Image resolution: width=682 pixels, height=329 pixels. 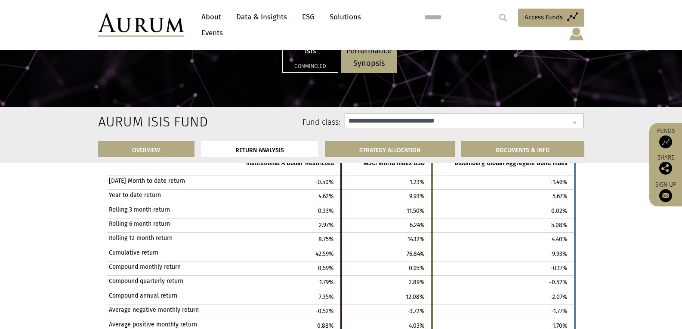 I want to click on img: account-icon.svg, so click(x=576, y=34).